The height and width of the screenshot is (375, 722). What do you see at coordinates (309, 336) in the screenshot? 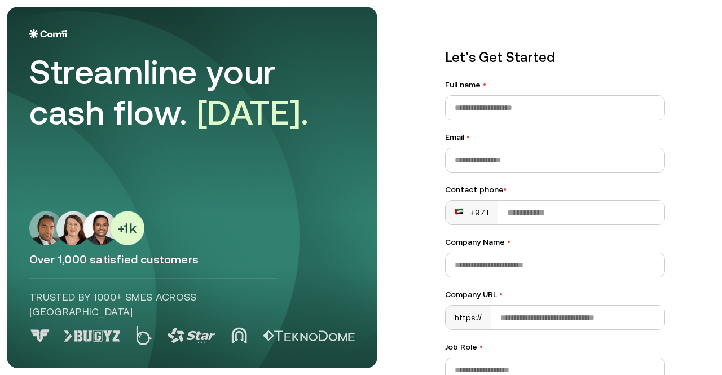
I see `img: Logo 5` at bounding box center [309, 336].